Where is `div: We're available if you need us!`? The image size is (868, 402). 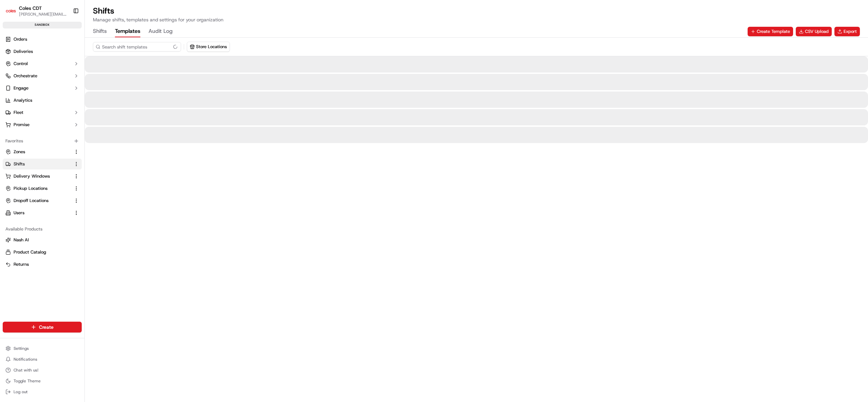 div: We're available if you need us! is located at coordinates (54, 75).